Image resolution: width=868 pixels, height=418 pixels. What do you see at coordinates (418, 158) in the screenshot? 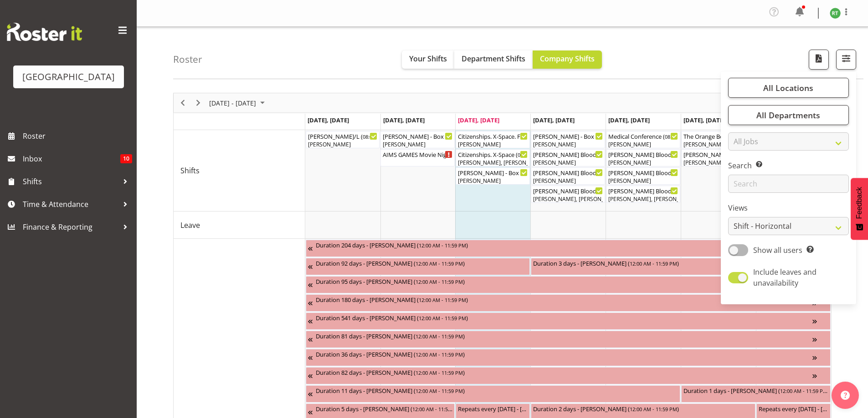
I see `div: Shifts"s event - AIMS GAMES Movie Night (backup venue) Cargo Shed Begin From Tuesday, September 2...` at bounding box center [418, 158].